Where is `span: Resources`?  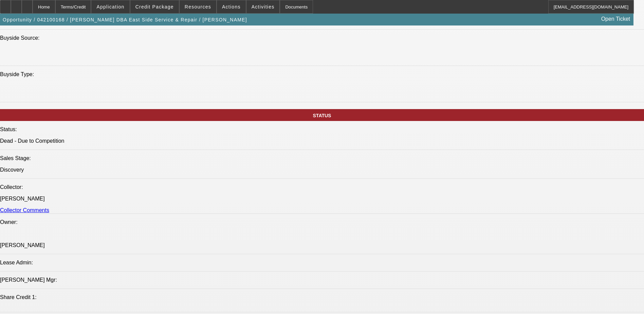
span: Resources is located at coordinates (198, 7).